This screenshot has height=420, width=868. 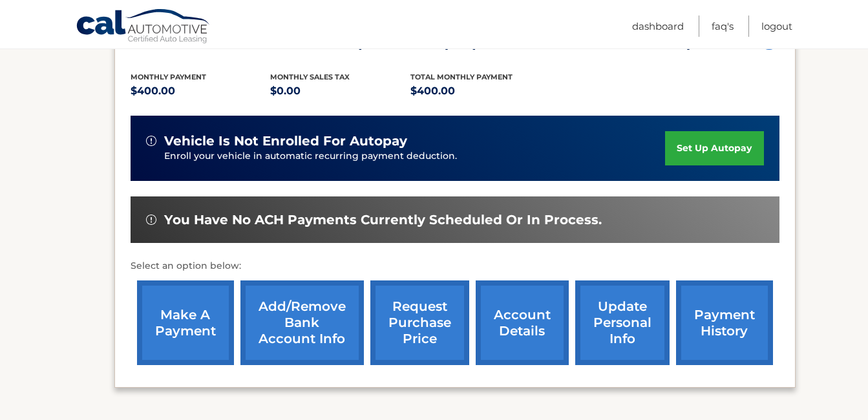 I want to click on a: FAQ's, so click(x=723, y=26).